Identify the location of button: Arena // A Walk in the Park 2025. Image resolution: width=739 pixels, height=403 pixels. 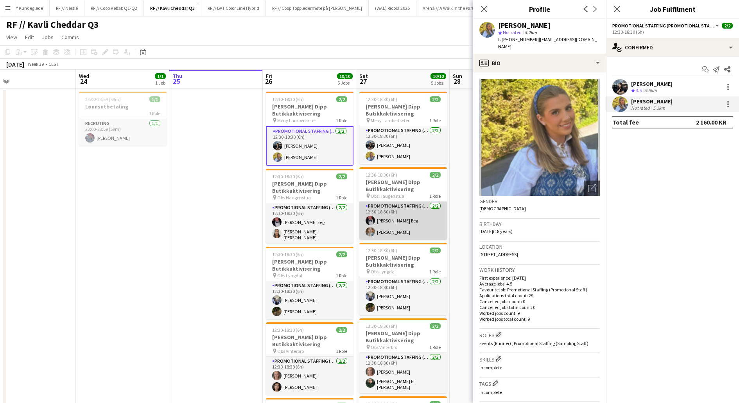
(454, 8).